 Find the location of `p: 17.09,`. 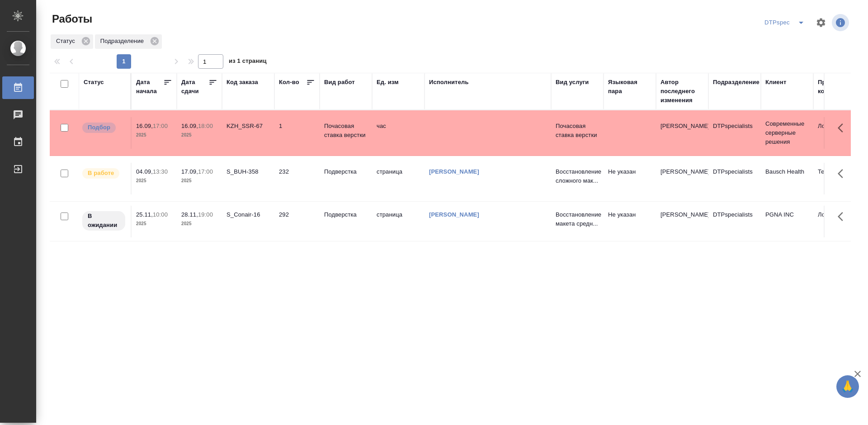

p: 17.09, is located at coordinates (189, 171).